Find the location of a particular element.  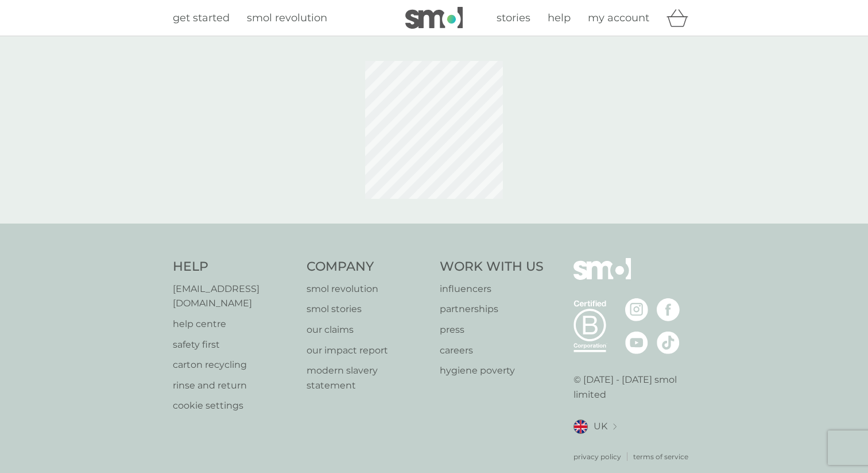

img: visit the smol Youtube page is located at coordinates (637, 342).